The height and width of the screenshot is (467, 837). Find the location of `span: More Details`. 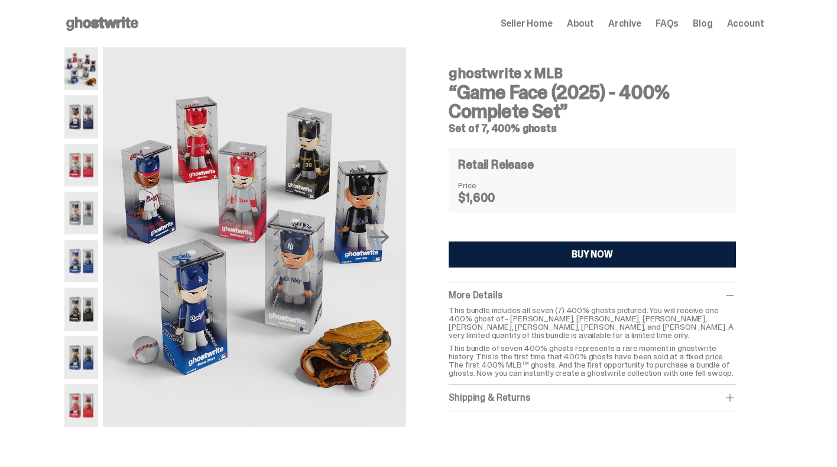

span: More Details is located at coordinates (475, 294).